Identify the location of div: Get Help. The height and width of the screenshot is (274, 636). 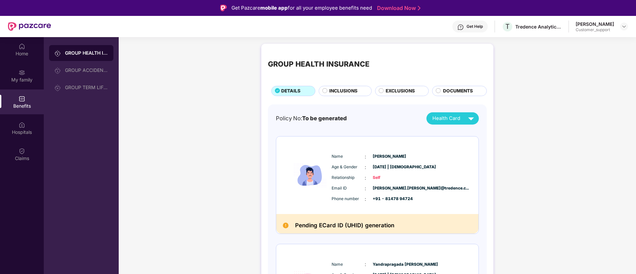
(475, 27).